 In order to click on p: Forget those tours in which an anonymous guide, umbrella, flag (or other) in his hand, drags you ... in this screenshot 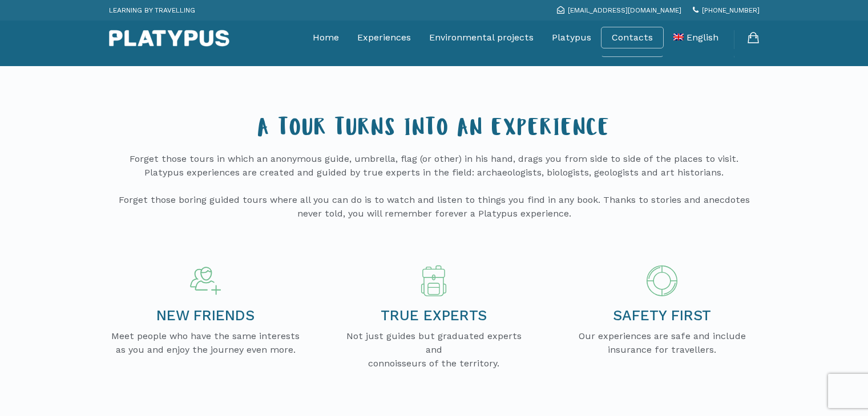, I will do `click(434, 186)`.